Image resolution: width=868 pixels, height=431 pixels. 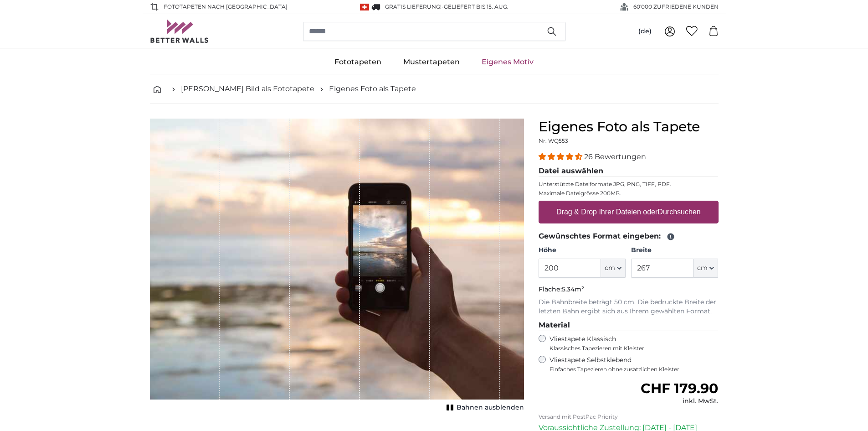 I want to click on label: Höhe, so click(x=582, y=250).